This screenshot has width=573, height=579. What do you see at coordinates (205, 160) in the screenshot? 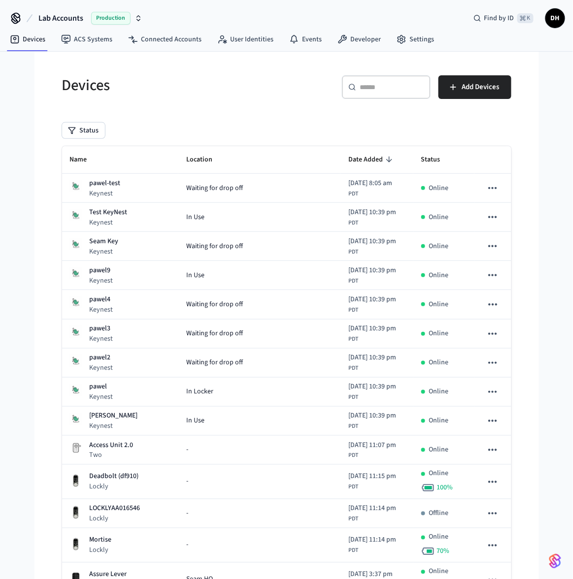
I see `span: Location` at bounding box center [205, 160].